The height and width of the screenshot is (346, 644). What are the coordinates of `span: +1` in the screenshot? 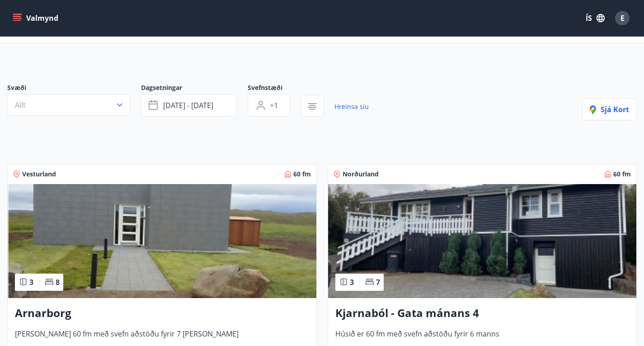 It's located at (274, 105).